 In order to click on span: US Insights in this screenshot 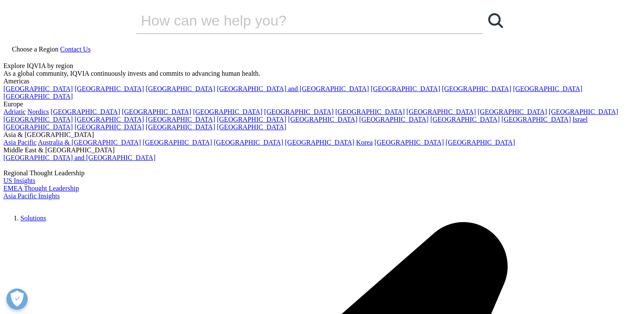, I will do `click(19, 181)`.